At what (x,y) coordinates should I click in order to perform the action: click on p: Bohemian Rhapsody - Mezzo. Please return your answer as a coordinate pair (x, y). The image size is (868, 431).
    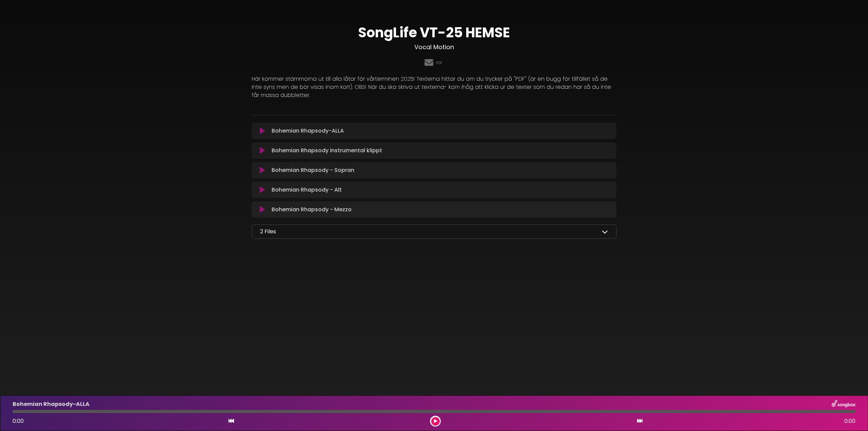
    Looking at the image, I should click on (312, 210).